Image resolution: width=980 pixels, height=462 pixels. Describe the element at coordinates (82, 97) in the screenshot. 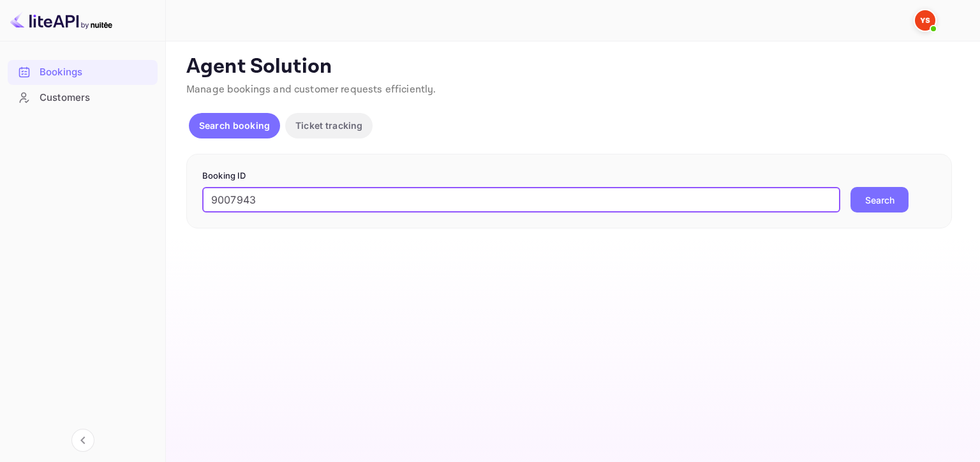

I see `a: Customers` at that location.